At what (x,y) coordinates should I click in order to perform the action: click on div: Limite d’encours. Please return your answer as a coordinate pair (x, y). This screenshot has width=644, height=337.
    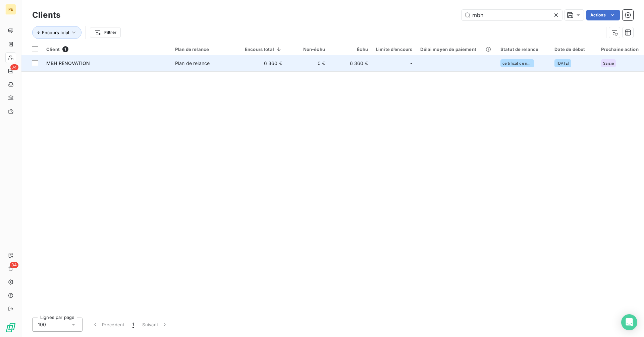
    Looking at the image, I should click on (394, 49).